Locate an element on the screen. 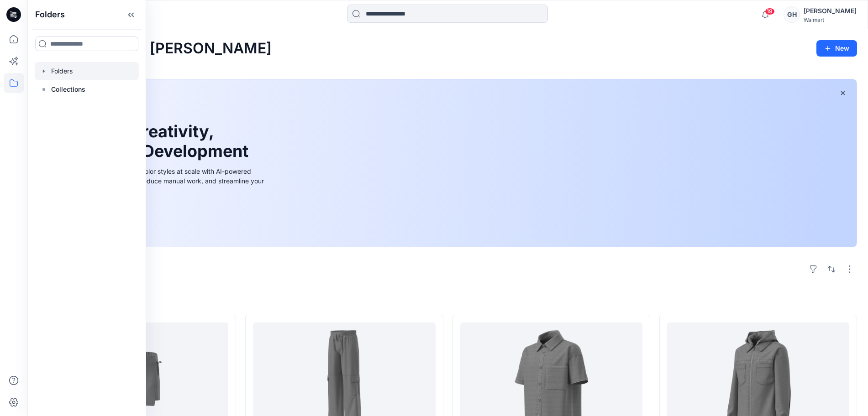  div: Walmart is located at coordinates (830, 20).